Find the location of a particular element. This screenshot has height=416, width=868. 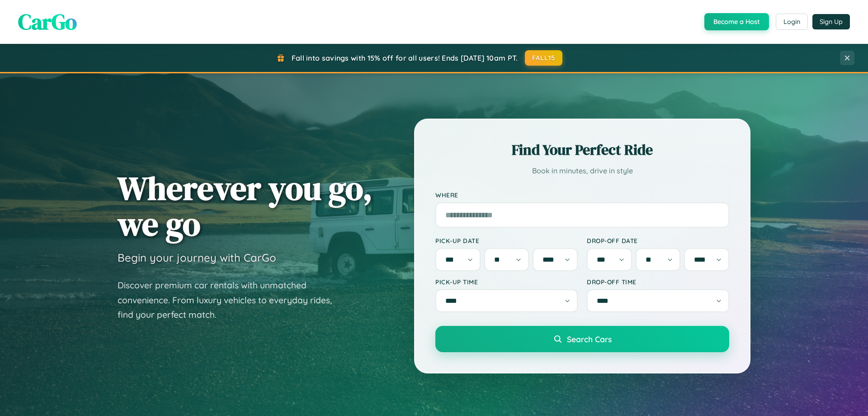

p: Discover premium car rentals with unmatched convenience. From luxury vehicles to everyday rides, ... is located at coordinates (231, 300).